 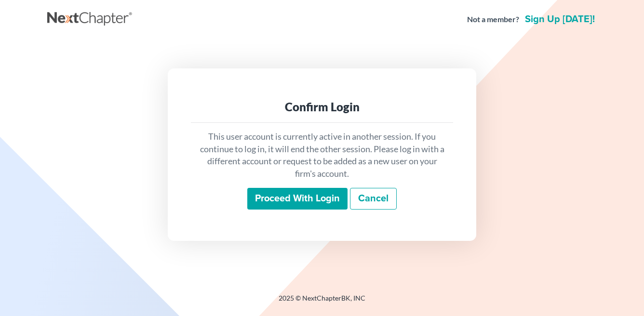 What do you see at coordinates (322, 107) in the screenshot?
I see `div: Confirm Login` at bounding box center [322, 107].